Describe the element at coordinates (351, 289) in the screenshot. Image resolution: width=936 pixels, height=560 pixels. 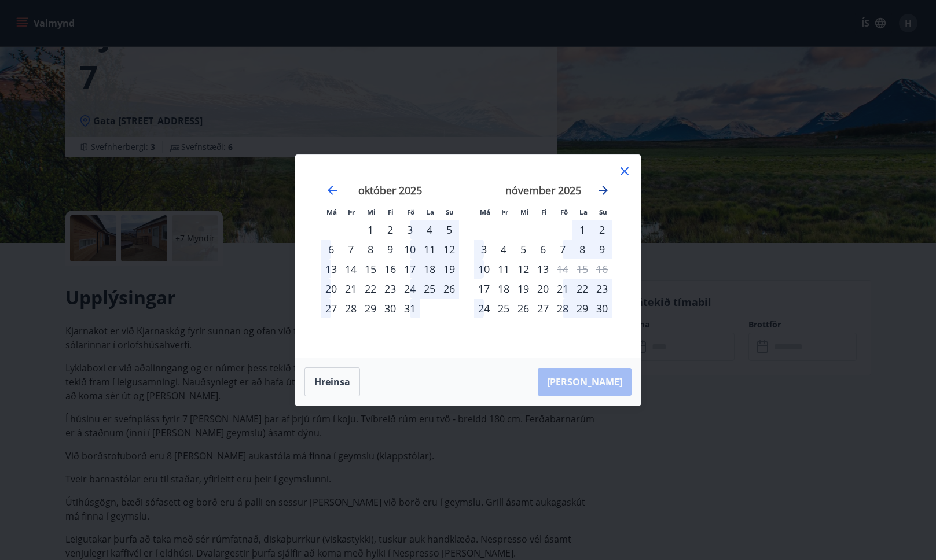
I see `td: Choose þriðjudagur, 21. október 2025 as your check-in date. It’s available.` at that location.